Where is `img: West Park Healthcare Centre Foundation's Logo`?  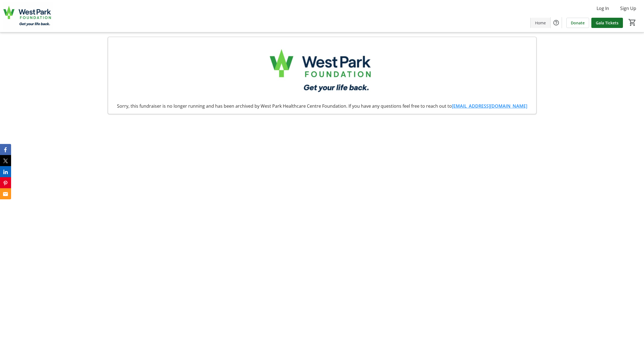 img: West Park Healthcare Centre Foundation's Logo is located at coordinates (28, 16).